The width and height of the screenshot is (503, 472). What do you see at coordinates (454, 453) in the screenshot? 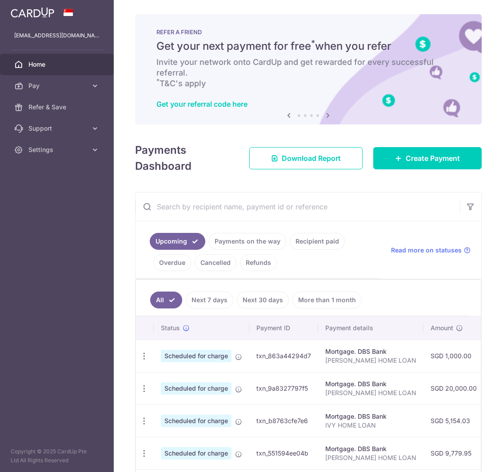
I see `td: SGD 9,779.95` at bounding box center [454, 453].